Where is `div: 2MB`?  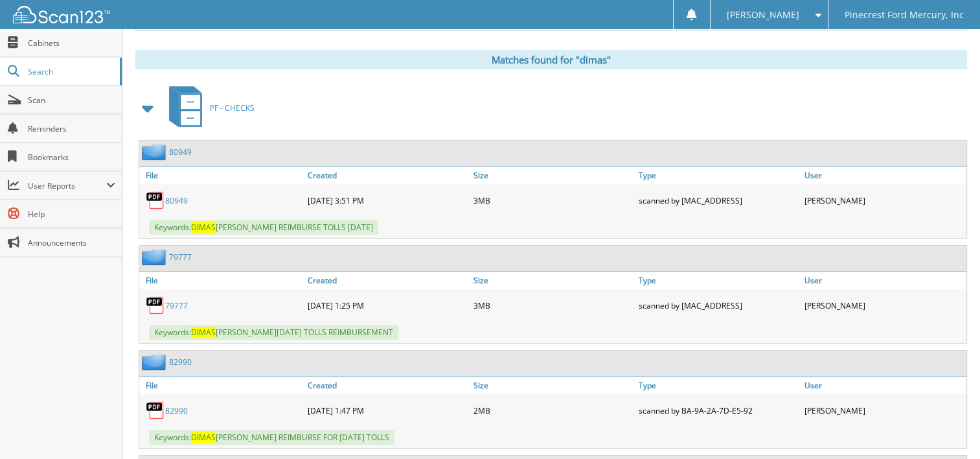
div: 2MB is located at coordinates (552, 410).